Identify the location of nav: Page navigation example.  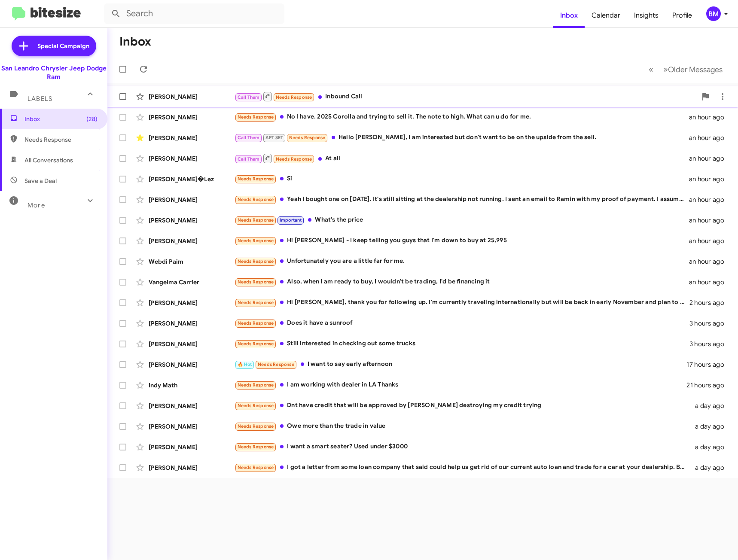
(686, 69).